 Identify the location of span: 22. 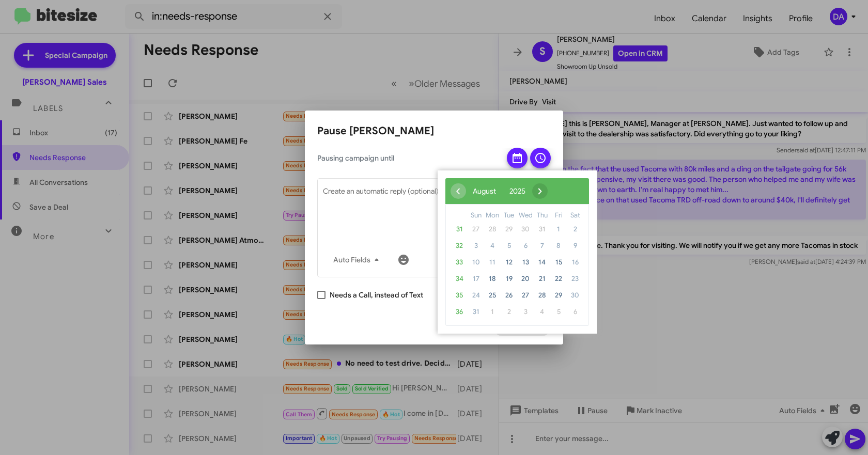
(558, 279).